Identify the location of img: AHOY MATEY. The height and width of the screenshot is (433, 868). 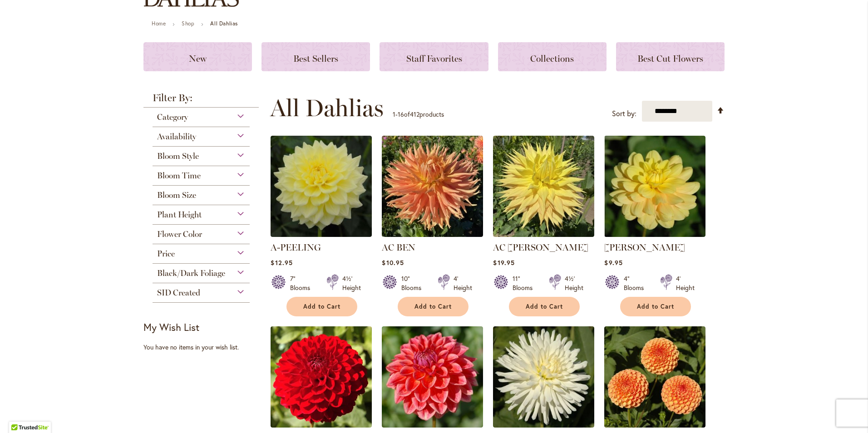
(655, 186).